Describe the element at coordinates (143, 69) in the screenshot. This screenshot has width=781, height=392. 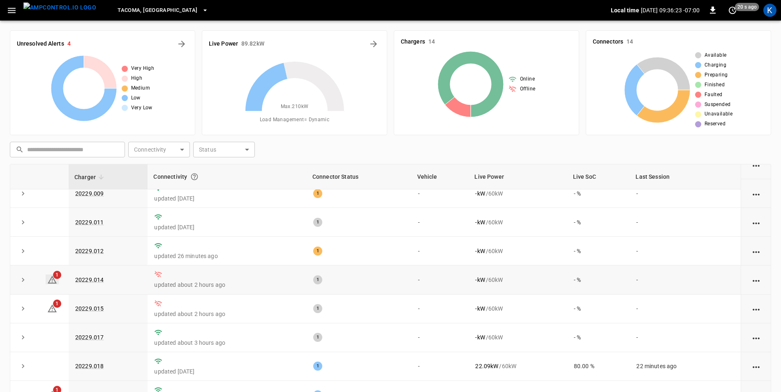
I see `span: Very High` at that location.